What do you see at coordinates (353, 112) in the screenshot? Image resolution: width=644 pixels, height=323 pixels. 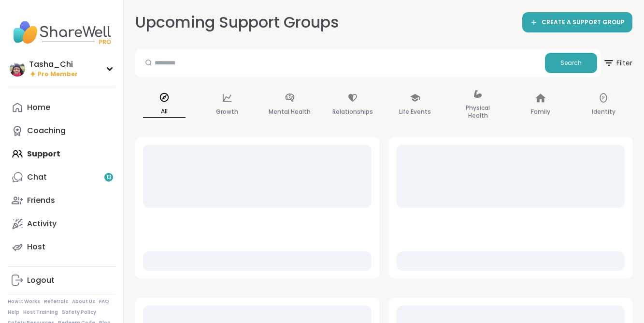 I see `p: Relationships` at bounding box center [353, 112].